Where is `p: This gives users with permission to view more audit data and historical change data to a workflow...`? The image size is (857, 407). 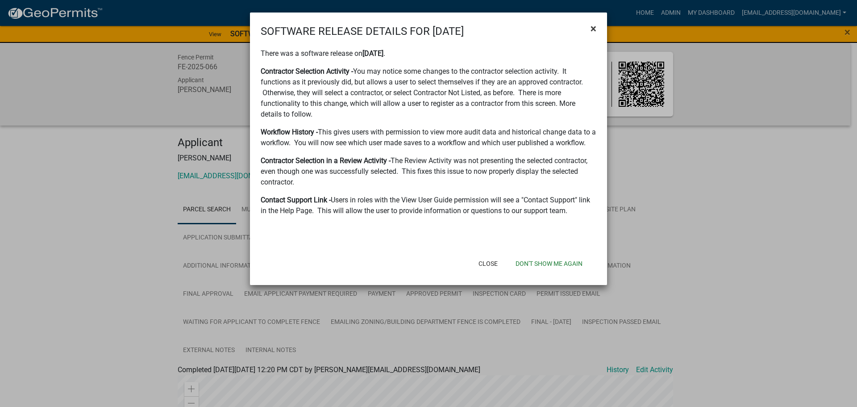 p: This gives users with permission to view more audit data and historical change data to a workflow... is located at coordinates (428, 137).